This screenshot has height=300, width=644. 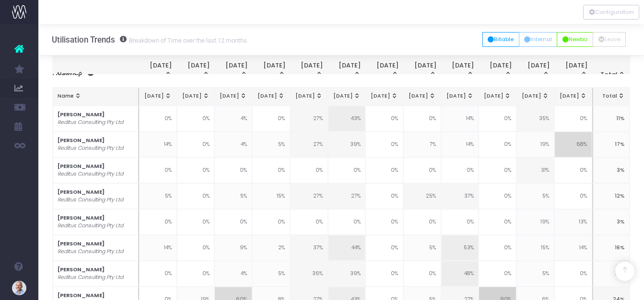 I want to click on button: Configuration, so click(x=611, y=12).